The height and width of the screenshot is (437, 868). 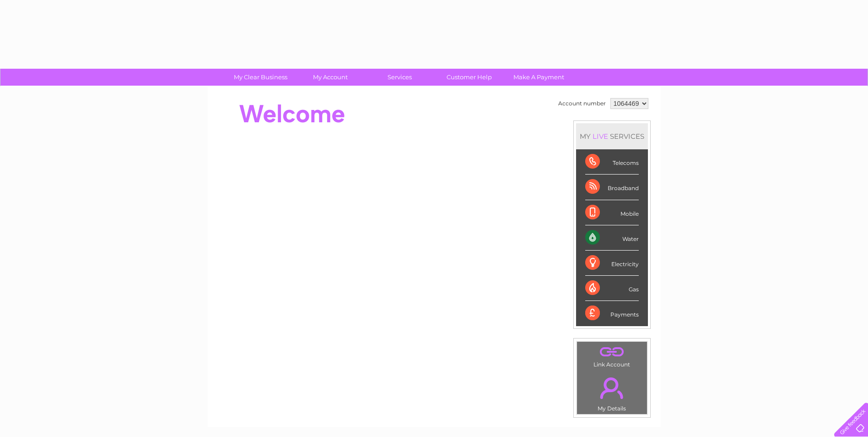 I want to click on div: Mobile, so click(x=612, y=213).